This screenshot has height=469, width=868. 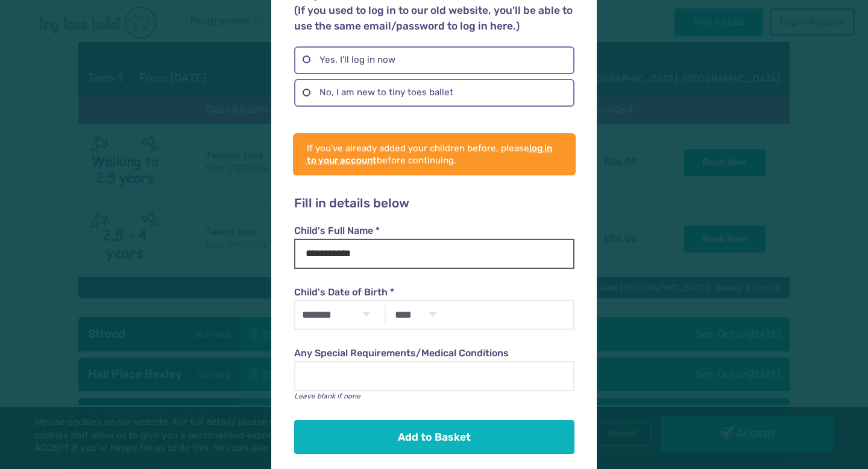 What do you see at coordinates (434, 396) in the screenshot?
I see `p: Leave blank if none` at bounding box center [434, 396].